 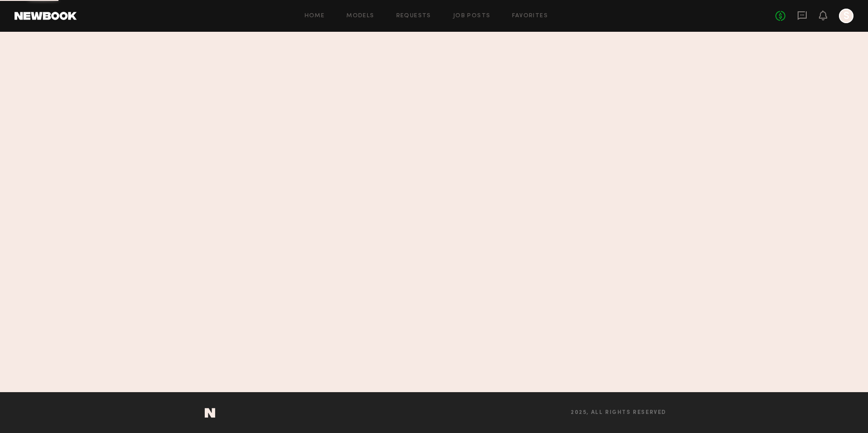 What do you see at coordinates (414, 16) in the screenshot?
I see `a: Requests` at bounding box center [414, 16].